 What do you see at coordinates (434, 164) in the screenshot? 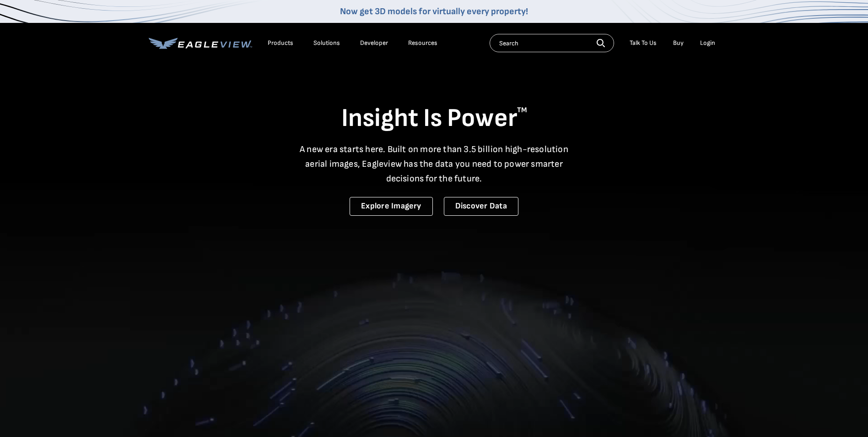
I see `p: A new era starts here. Built on more than 3.5 billion high-resolution aerial images, Eagleview ha...` at bounding box center [434, 164].